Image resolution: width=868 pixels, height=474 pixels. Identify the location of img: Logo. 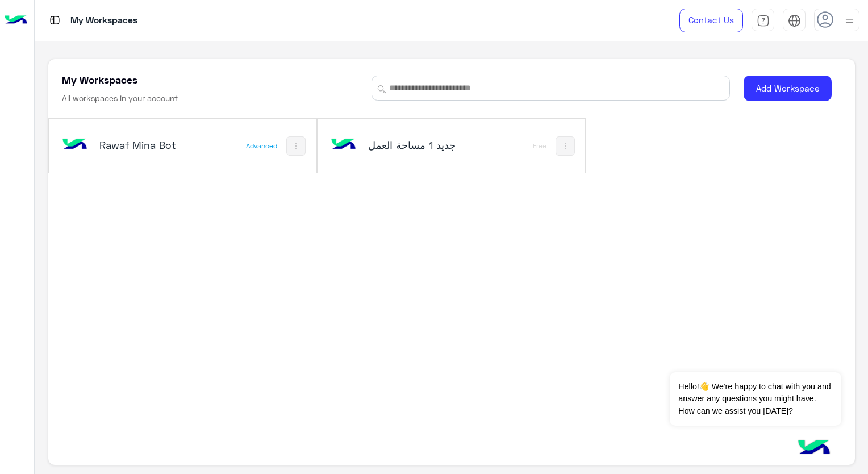
(16, 20).